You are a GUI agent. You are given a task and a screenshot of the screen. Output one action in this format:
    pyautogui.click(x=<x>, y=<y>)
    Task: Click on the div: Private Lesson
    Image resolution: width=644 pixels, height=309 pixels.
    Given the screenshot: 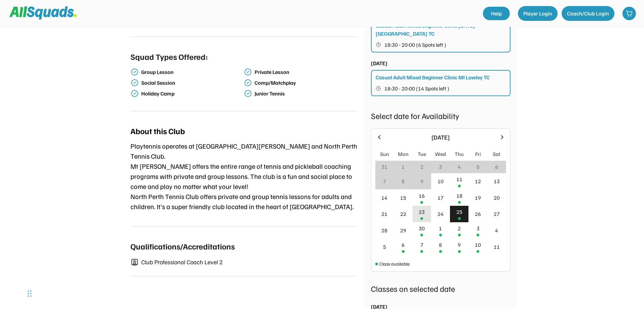 What is the action you would take?
    pyautogui.click(x=305, y=72)
    